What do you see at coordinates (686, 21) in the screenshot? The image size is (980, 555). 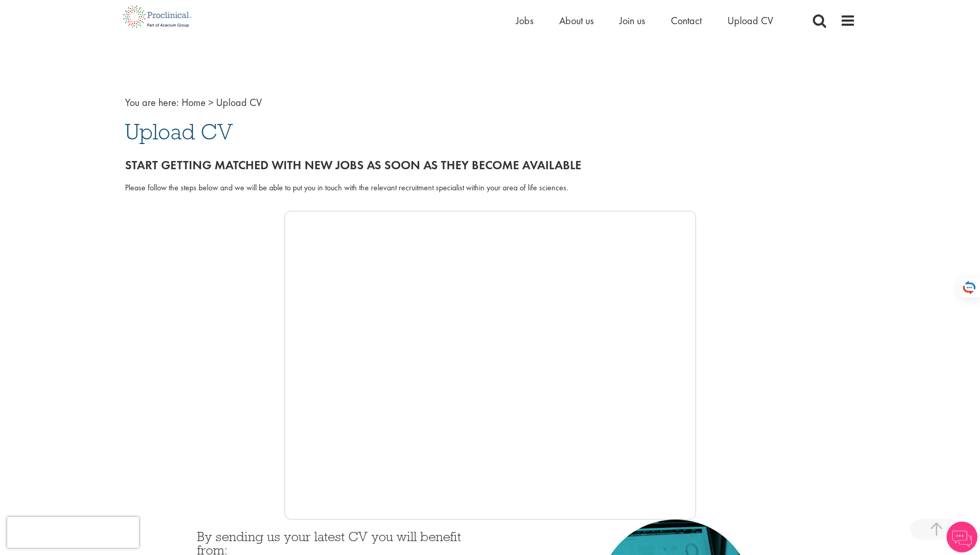 I see `a: Contact` at bounding box center [686, 21].